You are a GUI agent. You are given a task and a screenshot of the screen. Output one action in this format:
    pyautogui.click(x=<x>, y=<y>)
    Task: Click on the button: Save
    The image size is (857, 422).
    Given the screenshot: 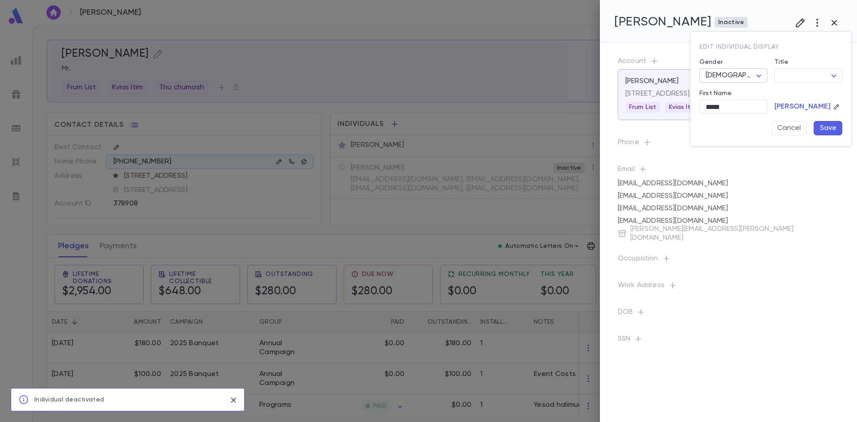 What is the action you would take?
    pyautogui.click(x=828, y=128)
    